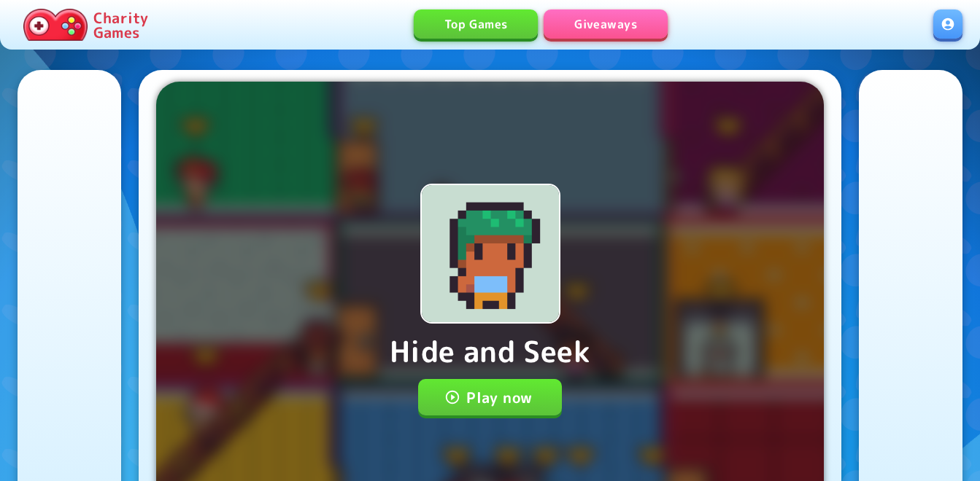  Describe the element at coordinates (121, 24) in the screenshot. I see `p: Charity Games` at that location.